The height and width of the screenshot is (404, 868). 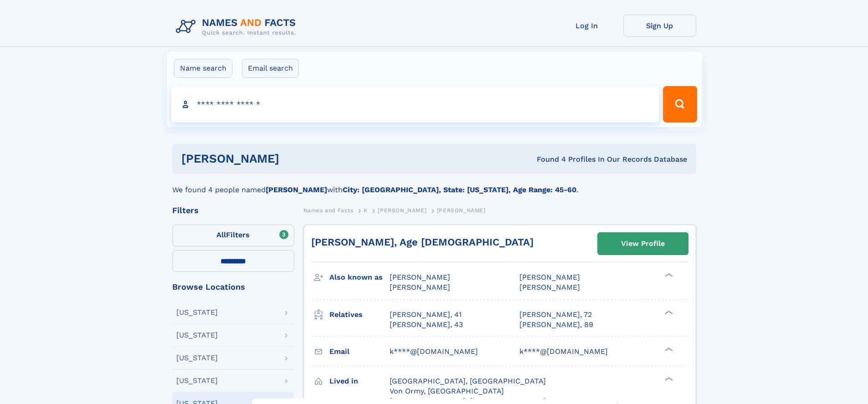 What do you see at coordinates (547, 160) in the screenshot?
I see `div: Found 4 Profiles In Our Records Database` at bounding box center [547, 160].